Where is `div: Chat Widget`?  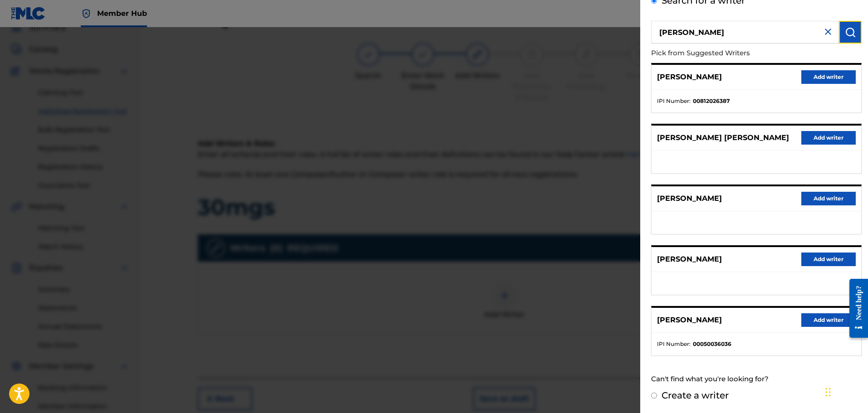
div: Chat Widget is located at coordinates (845, 392).